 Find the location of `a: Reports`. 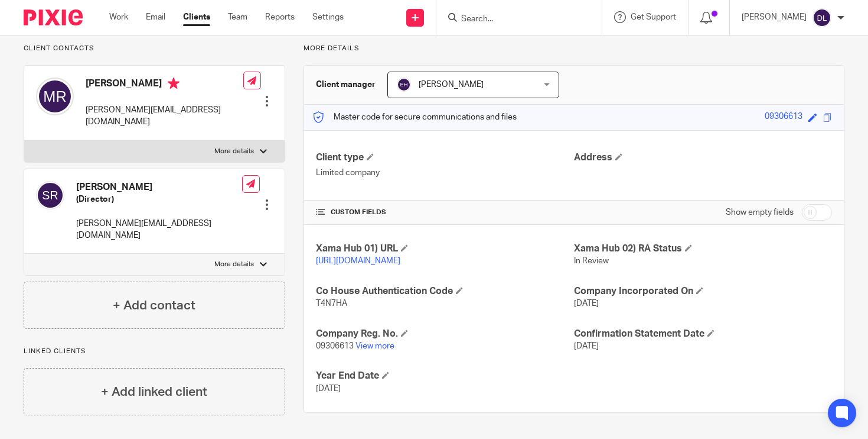

a: Reports is located at coordinates (280, 17).